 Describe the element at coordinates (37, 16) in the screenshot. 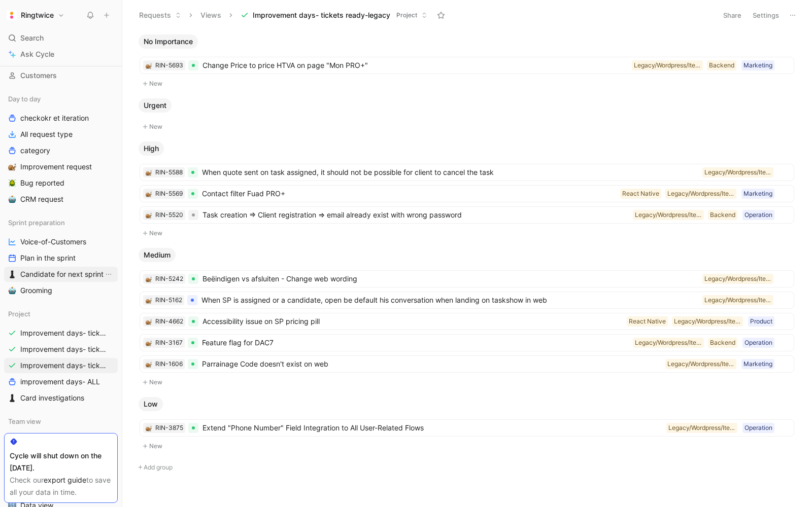

I see `h1: Ringtwice` at that location.